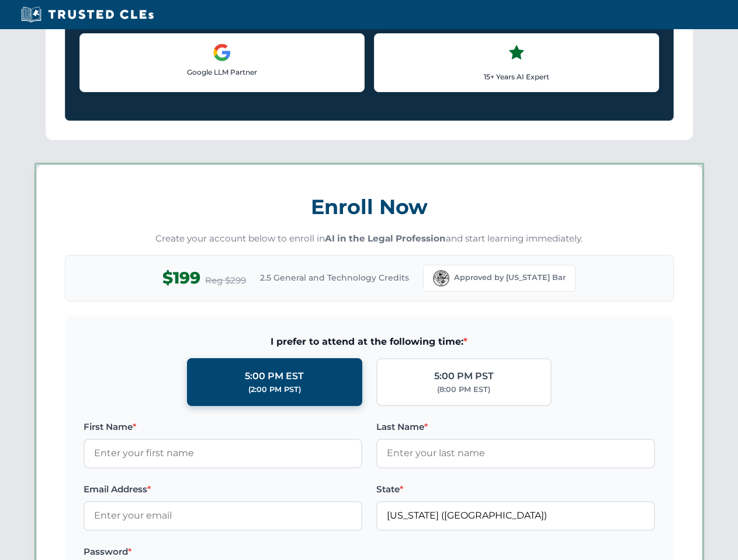 The width and height of the screenshot is (738, 560). I want to click on label: State, so click(515, 490).